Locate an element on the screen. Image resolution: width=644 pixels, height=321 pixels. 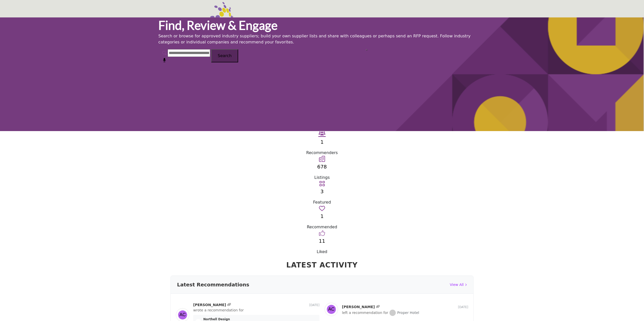
i: Go to Liked is located at coordinates (322, 233).